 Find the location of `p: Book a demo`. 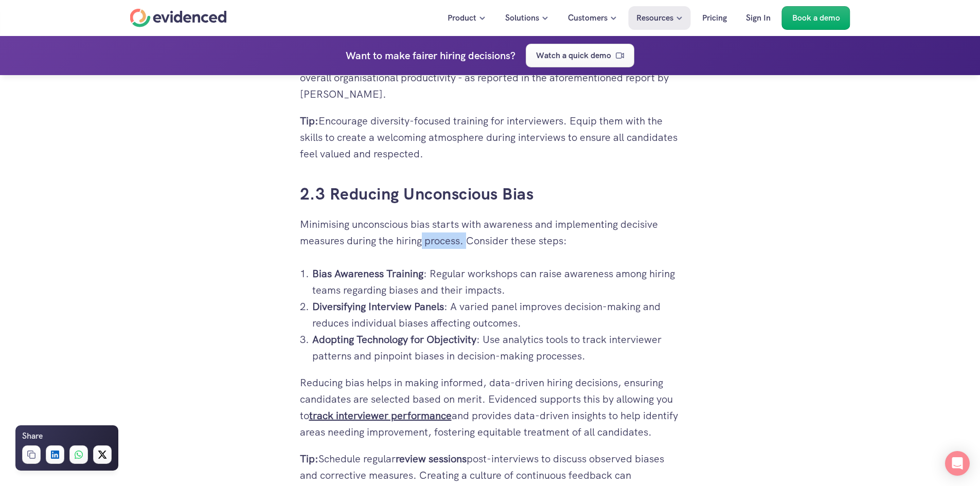

p: Book a demo is located at coordinates (816, 18).